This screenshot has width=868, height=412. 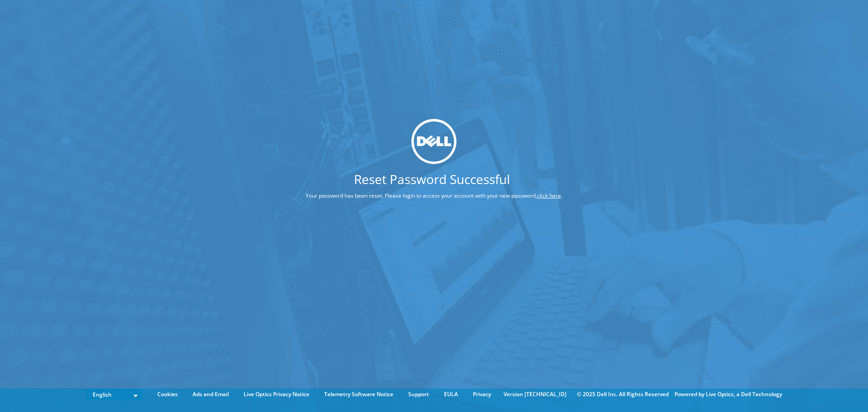 I want to click on img: dell_svg_logo.svg, so click(x=434, y=142).